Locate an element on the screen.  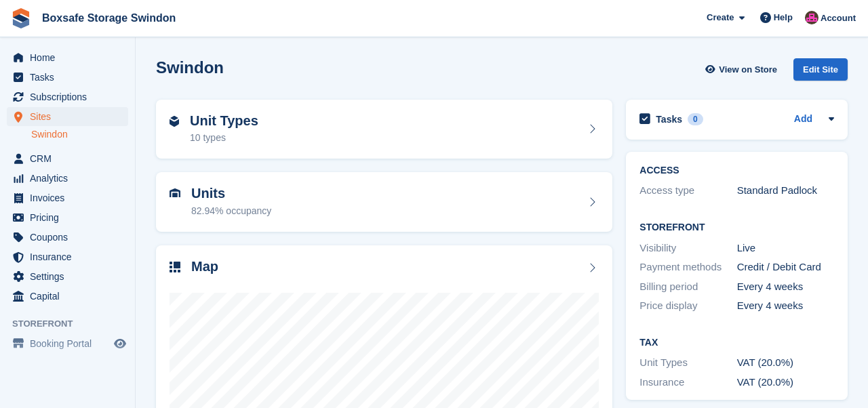
div: Payment methods is located at coordinates (687, 267).